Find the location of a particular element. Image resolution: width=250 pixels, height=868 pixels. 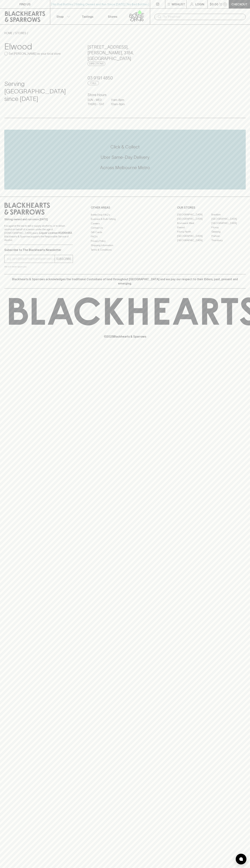

a: HOME is located at coordinates (8, 33).